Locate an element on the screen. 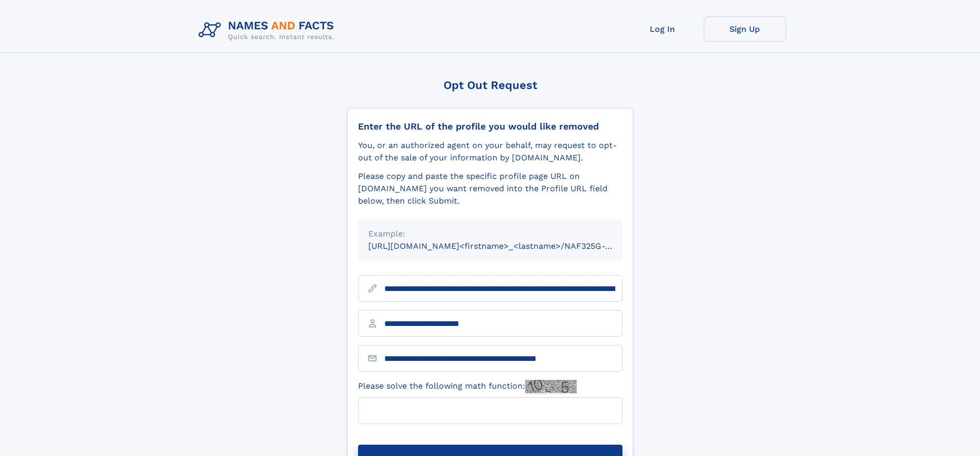  div: Opt Out Request is located at coordinates (490, 85).